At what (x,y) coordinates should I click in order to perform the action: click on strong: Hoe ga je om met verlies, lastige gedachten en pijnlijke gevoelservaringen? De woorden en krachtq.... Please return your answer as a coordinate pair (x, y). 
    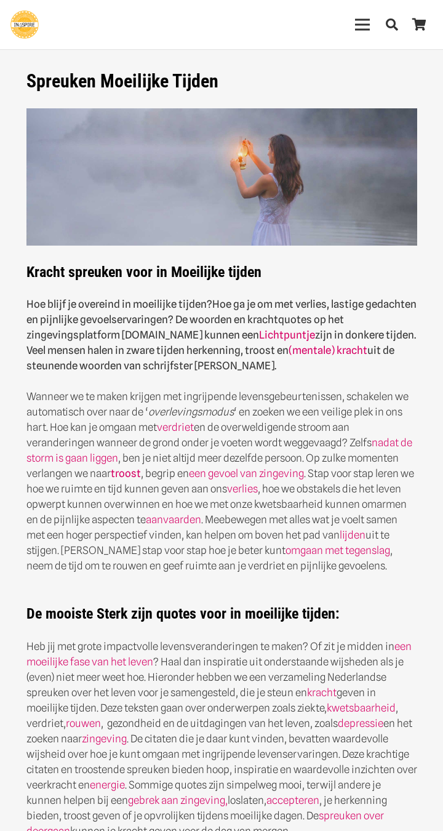
    Looking at the image, I should click on (222, 335).